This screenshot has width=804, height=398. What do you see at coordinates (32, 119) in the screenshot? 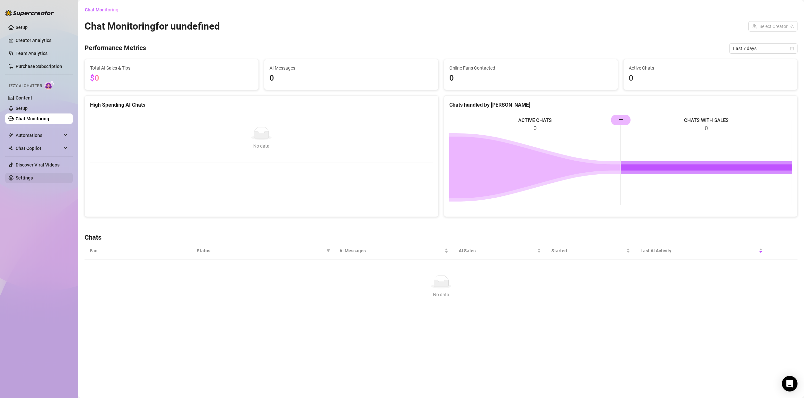
I see `a: Chat Monitoring` at bounding box center [32, 119].